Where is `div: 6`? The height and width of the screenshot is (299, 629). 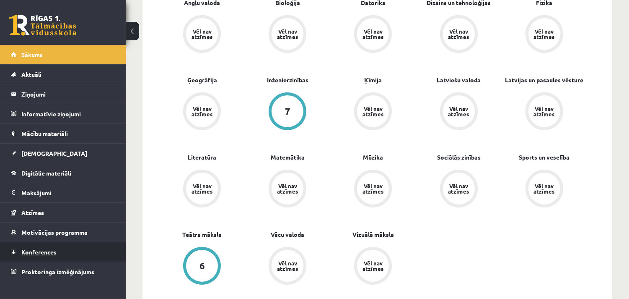 div: 6 is located at coordinates (202, 265).